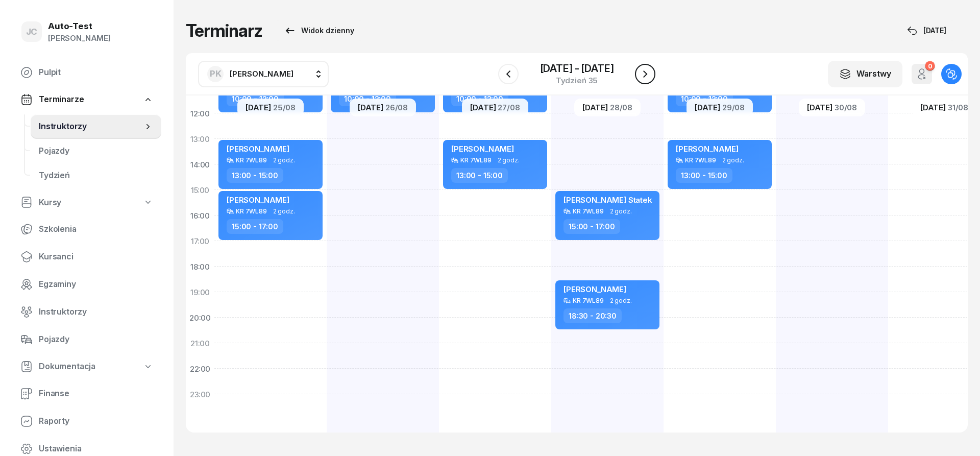 The width and height of the screenshot is (980, 456). Describe the element at coordinates (61, 99) in the screenshot. I see `span: Terminarze` at that location.